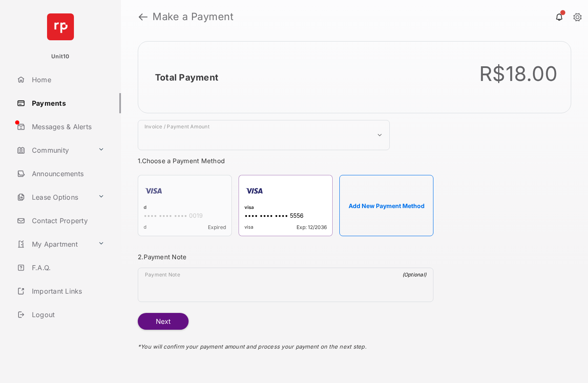 The width and height of the screenshot is (588, 383). I want to click on h3: 2. Payment Note, so click(285, 257).